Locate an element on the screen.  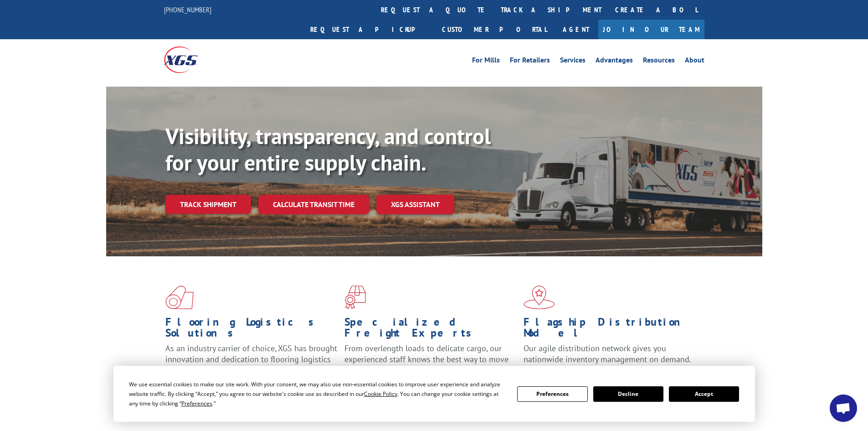
a: For Retailers is located at coordinates (530, 62).